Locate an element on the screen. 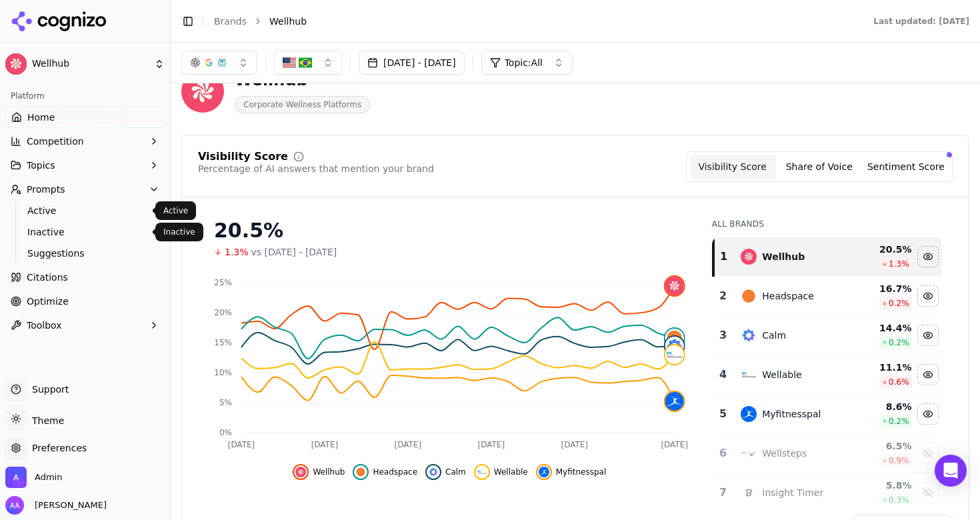  a: Citations is located at coordinates (84, 277).